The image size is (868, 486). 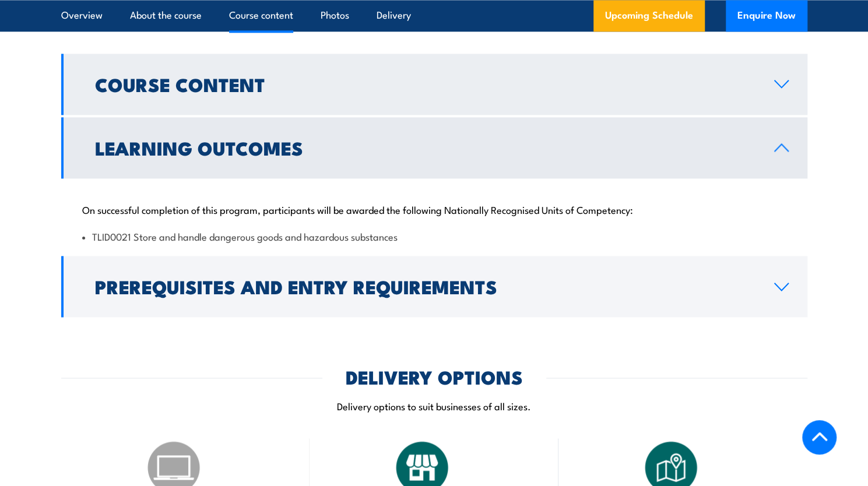 I want to click on a: Prerequisites and Entry Requirements, so click(x=434, y=286).